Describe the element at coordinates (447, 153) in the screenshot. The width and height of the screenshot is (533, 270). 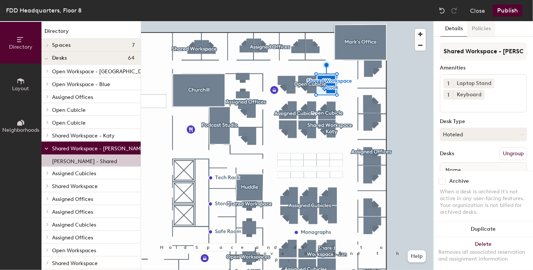
I see `div: Desks` at that location.